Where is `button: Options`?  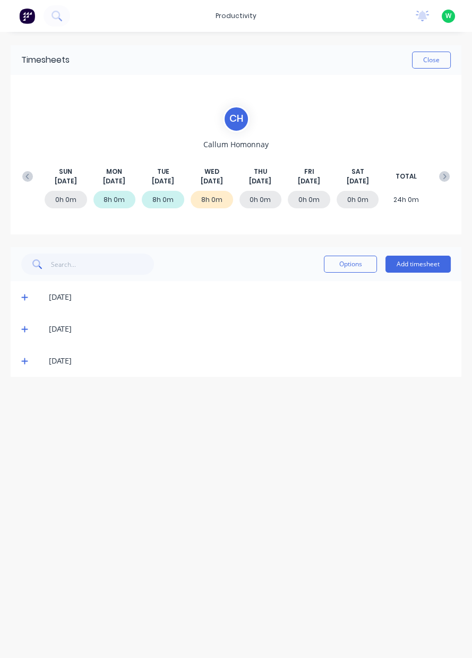 button: Options is located at coordinates (351, 264).